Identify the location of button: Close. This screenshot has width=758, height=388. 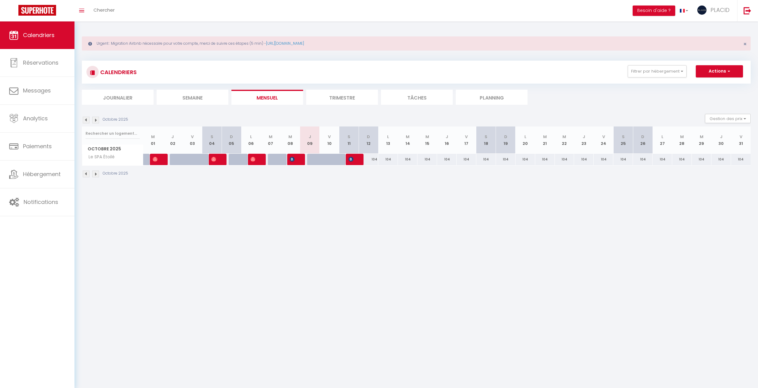
(745, 44).